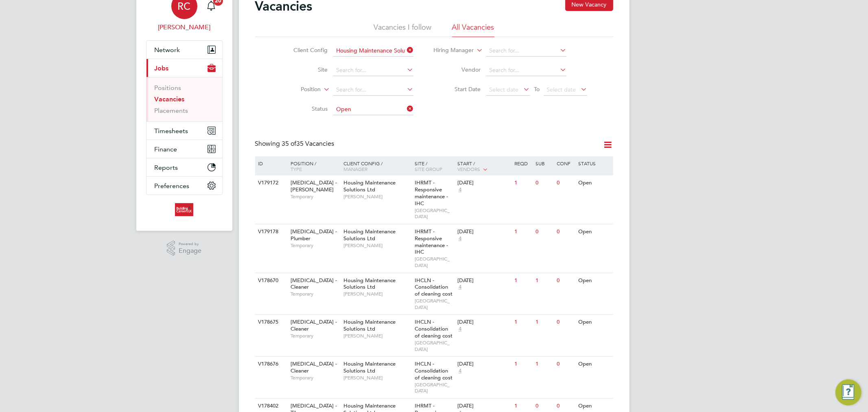 Image resolution: width=868 pixels, height=412 pixels. I want to click on div: Showing, so click(296, 144).